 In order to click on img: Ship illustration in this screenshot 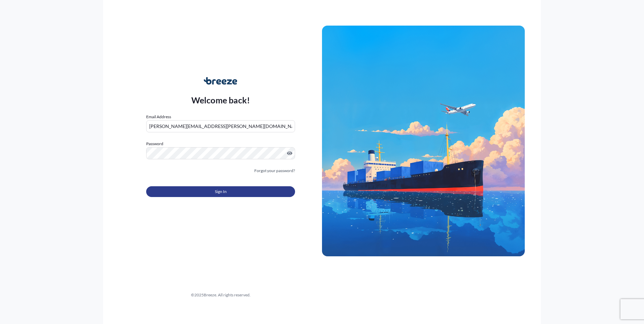, I will do `click(424, 141)`.